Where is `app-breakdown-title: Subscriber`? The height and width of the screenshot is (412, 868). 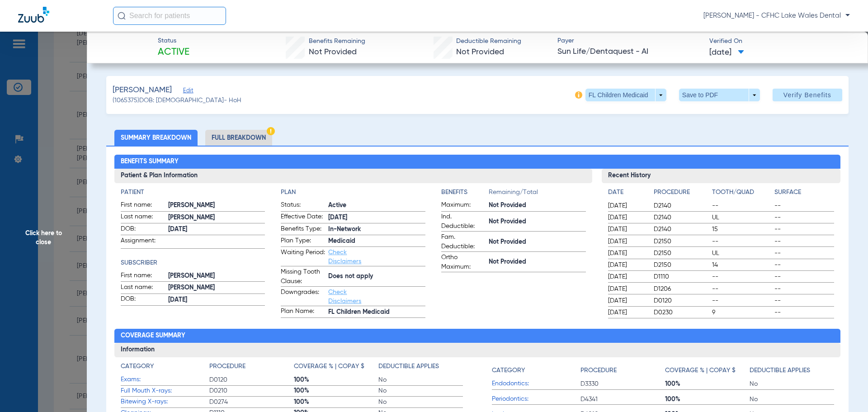
app-breakdown-title: Subscriber is located at coordinates (193, 263).